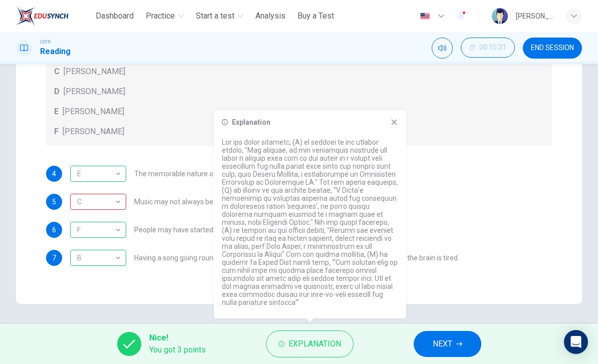 This screenshot has height=364, width=598. What do you see at coordinates (57, 92) in the screenshot?
I see `span: D` at bounding box center [57, 92].